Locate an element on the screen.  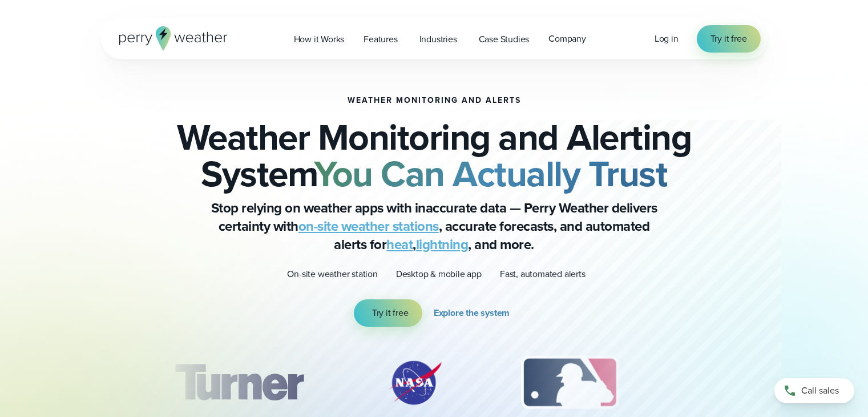
span: Company is located at coordinates (567, 39).